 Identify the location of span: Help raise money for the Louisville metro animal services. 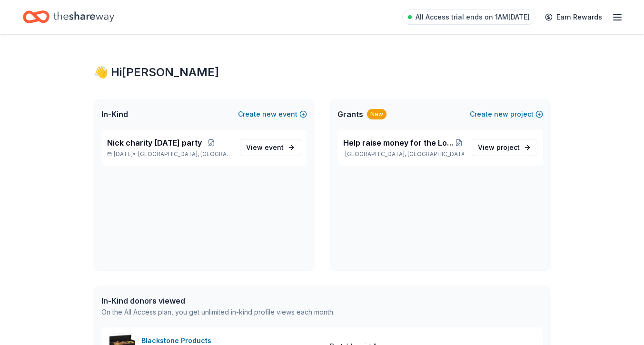
(399, 143).